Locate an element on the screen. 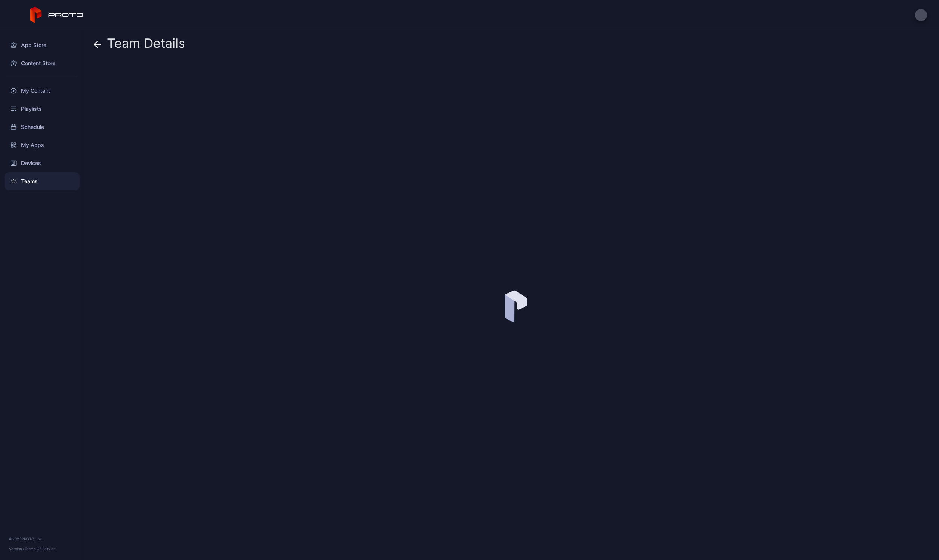  a: My Content is located at coordinates (42, 91).